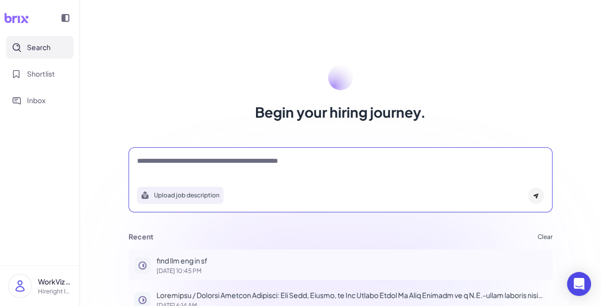 The width and height of the screenshot is (601, 306). Describe the element at coordinates (20, 286) in the screenshot. I see `img: user_logo.png` at that location.